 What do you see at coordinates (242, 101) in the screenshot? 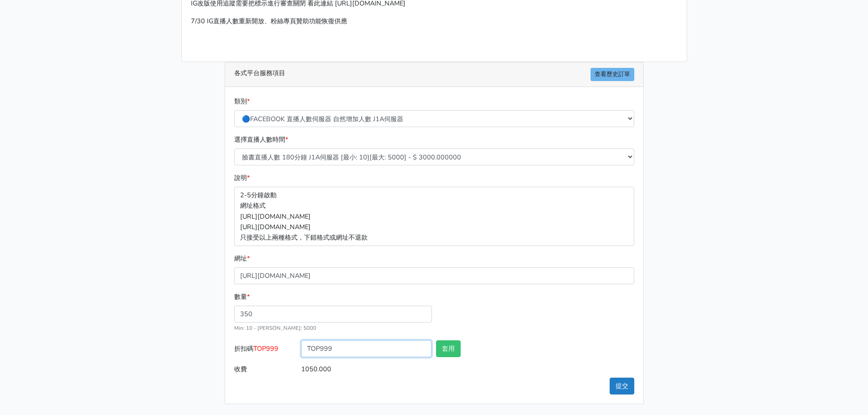
I see `label: 類別` at bounding box center [242, 101].